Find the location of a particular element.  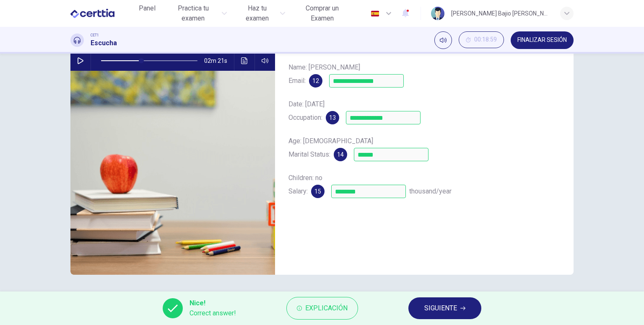

div: Silenciar is located at coordinates (443, 40).